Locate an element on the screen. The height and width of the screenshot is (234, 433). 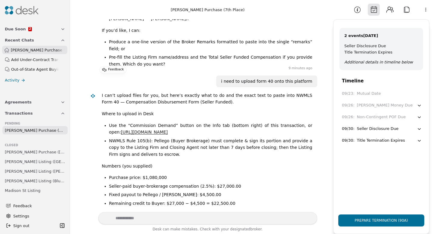
li: Produce a one‑line version of the Broker Remarks formatted to paste into the single “remarks” fie... is located at coordinates (211, 45).